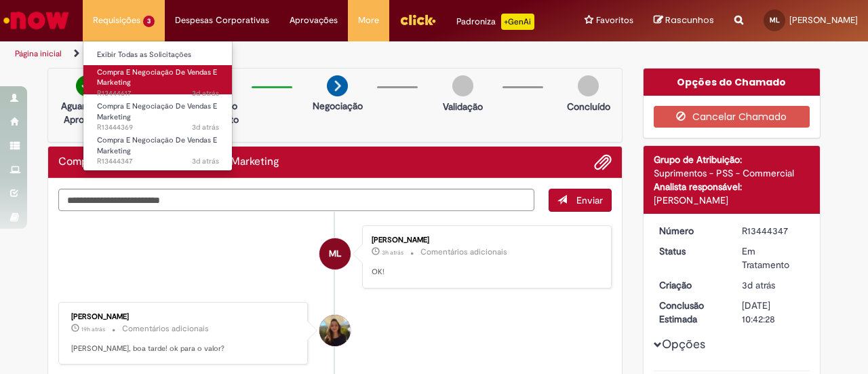 This screenshot has width=868, height=374. What do you see at coordinates (731, 82) in the screenshot?
I see `div: Opções do Chamado` at bounding box center [731, 82].